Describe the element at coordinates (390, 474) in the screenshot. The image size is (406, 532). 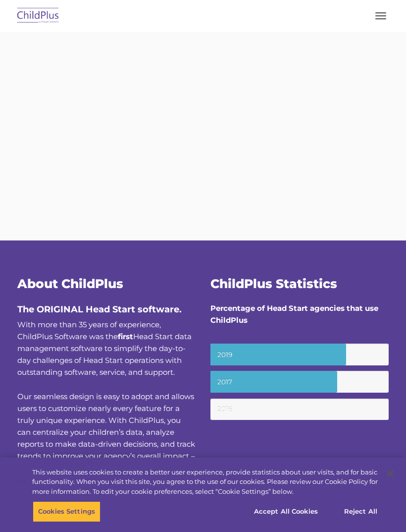
I see `button: Close` at that location.